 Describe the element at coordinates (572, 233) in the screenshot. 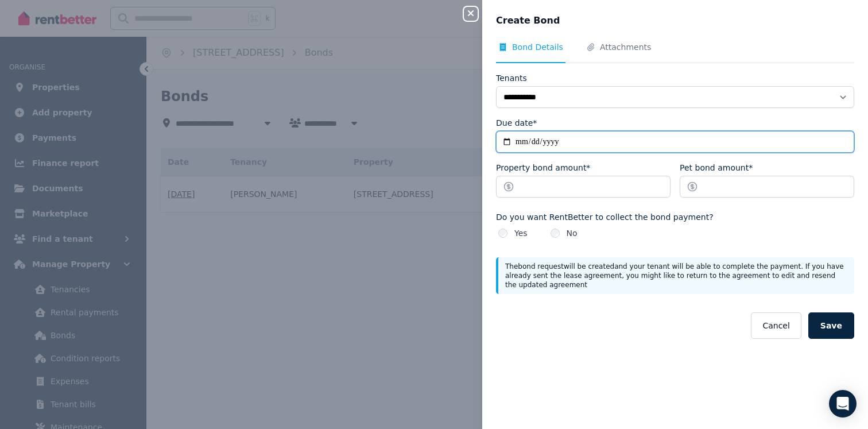

I see `label: No` at that location.